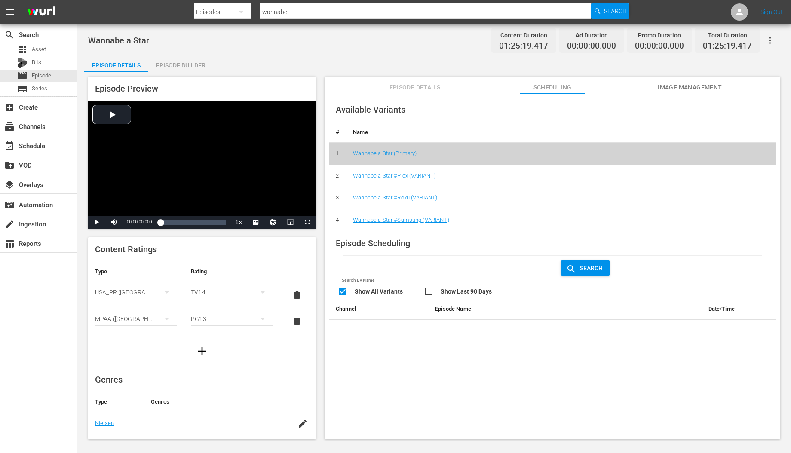 The height and width of the screenshot is (453, 791). Describe the element at coordinates (524, 35) in the screenshot. I see `div: Content Duration` at that location.